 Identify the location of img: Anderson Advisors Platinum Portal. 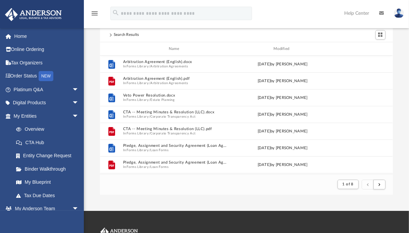
(33, 14).